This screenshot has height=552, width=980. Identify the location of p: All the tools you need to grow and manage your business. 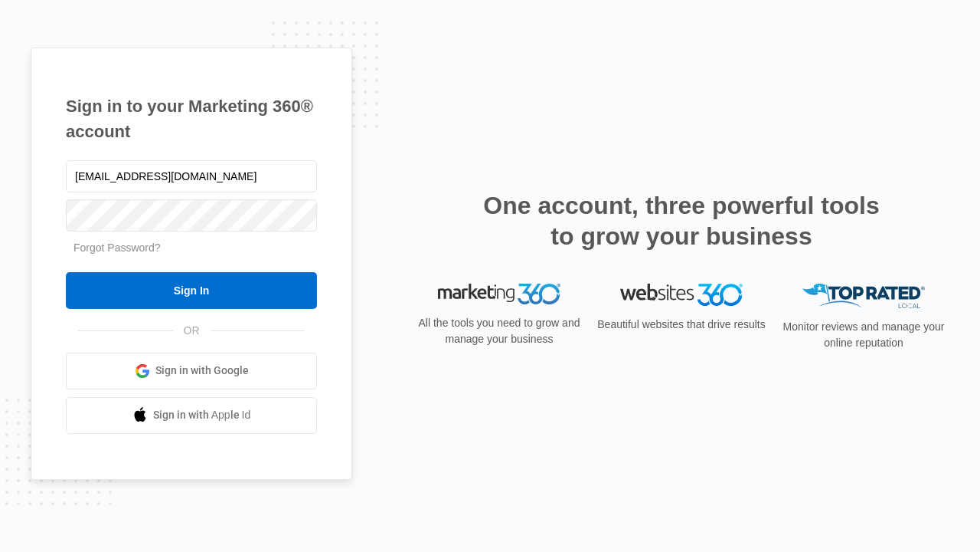
(499, 331).